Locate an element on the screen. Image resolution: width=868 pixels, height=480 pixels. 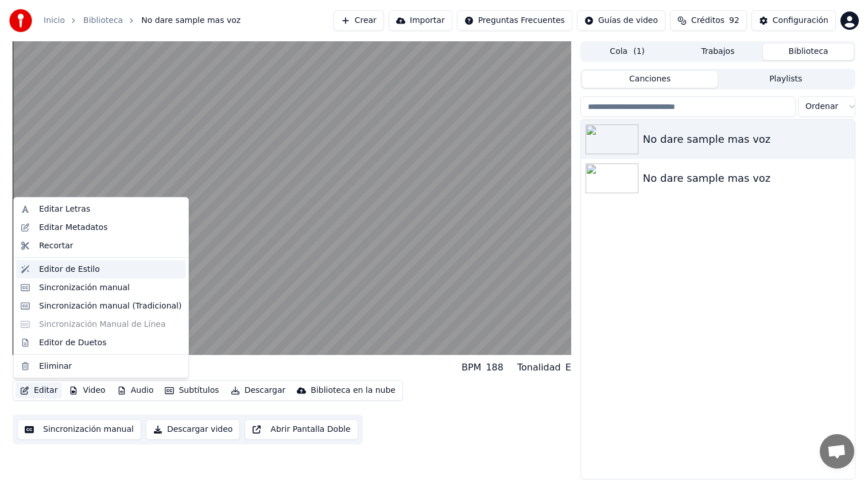
button: Cola is located at coordinates (628, 51).